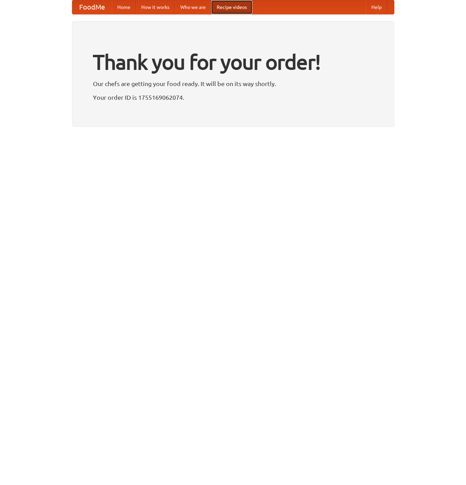  I want to click on h1: Thank you for your order!, so click(233, 62).